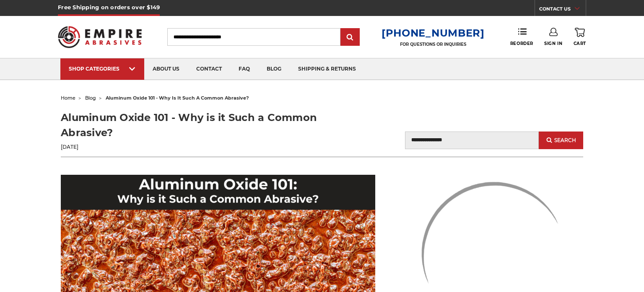  What do you see at coordinates (561, 140) in the screenshot?
I see `button: Search` at bounding box center [561, 140].